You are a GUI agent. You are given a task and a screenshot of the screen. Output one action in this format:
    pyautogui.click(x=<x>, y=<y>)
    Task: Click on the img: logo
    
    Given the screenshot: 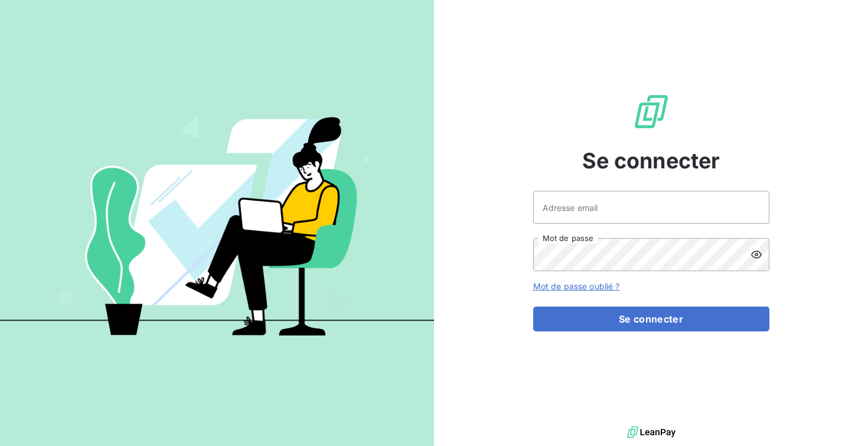 What is the action you would take?
    pyautogui.click(x=651, y=433)
    